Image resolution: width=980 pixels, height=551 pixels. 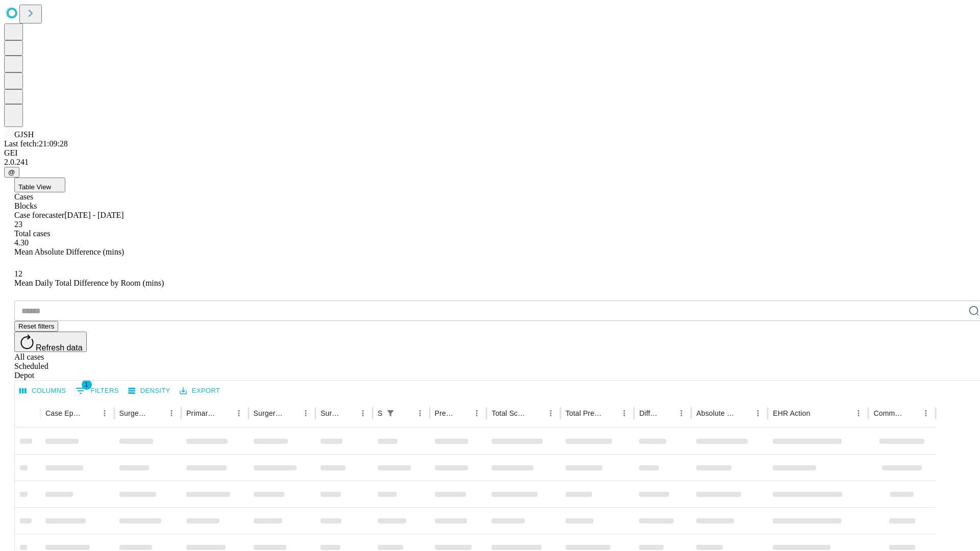 What do you see at coordinates (34, 187) in the screenshot?
I see `span: Table View` at bounding box center [34, 187].